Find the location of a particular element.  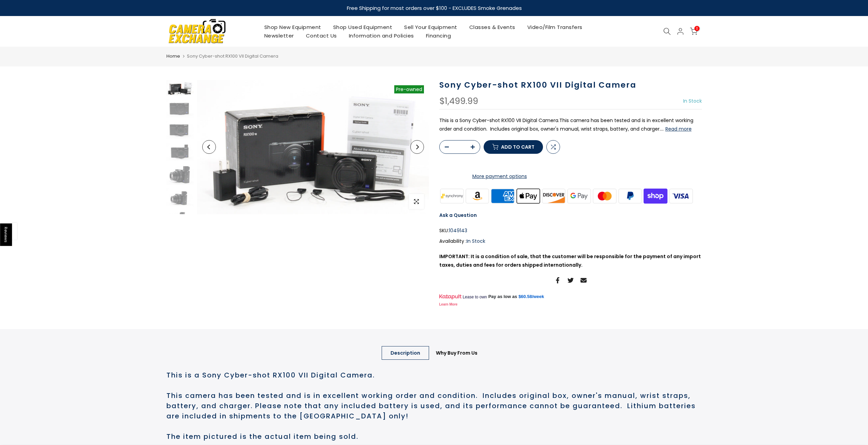

a: Shop New Equipment is located at coordinates (293, 27).